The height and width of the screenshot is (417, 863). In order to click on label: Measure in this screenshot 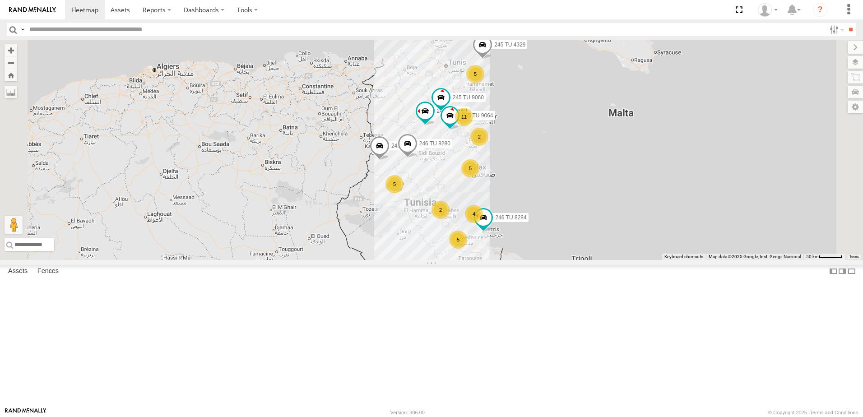, I will do `click(11, 92)`.